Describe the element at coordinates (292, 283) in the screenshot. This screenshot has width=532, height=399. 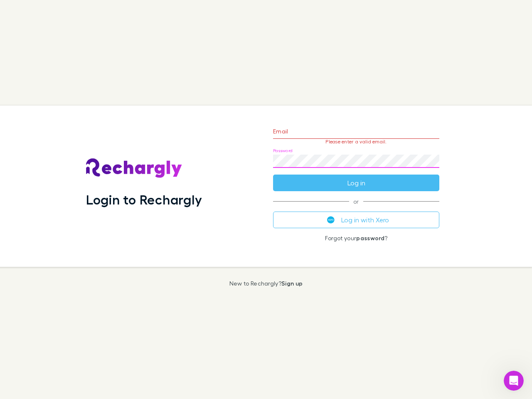
I see `a: Sign up` at that location.